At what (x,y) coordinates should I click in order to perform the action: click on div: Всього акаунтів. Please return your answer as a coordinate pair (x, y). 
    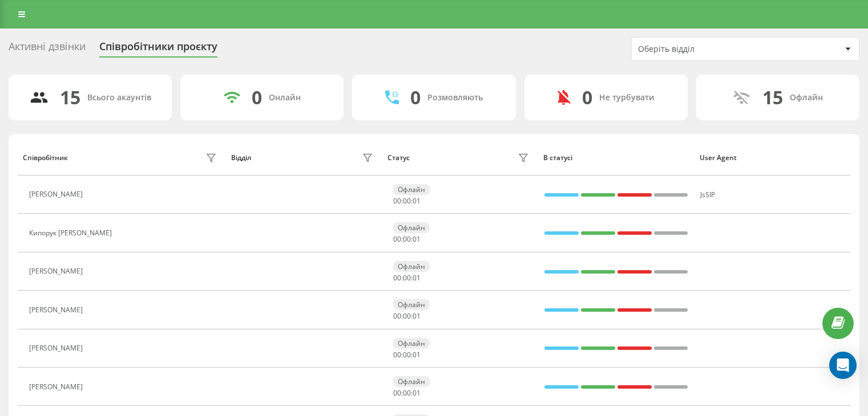
    Looking at the image, I should click on (119, 97).